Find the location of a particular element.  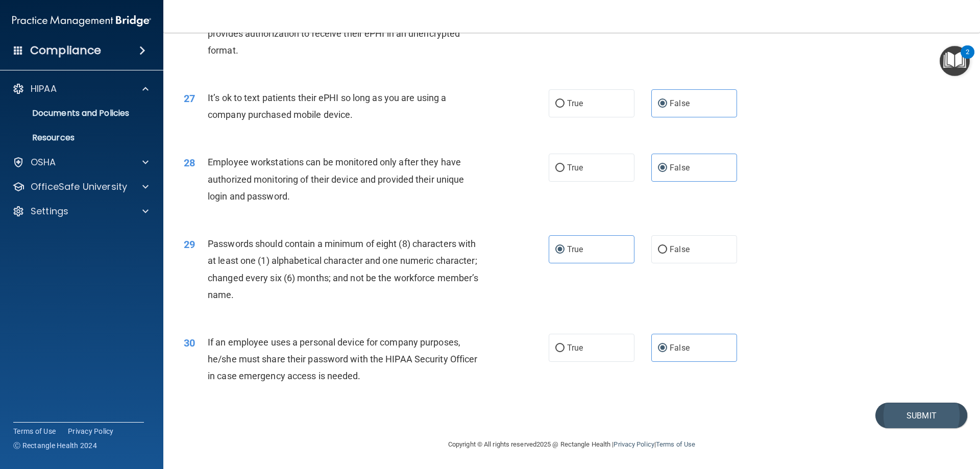

div: 2 is located at coordinates (967, 59).